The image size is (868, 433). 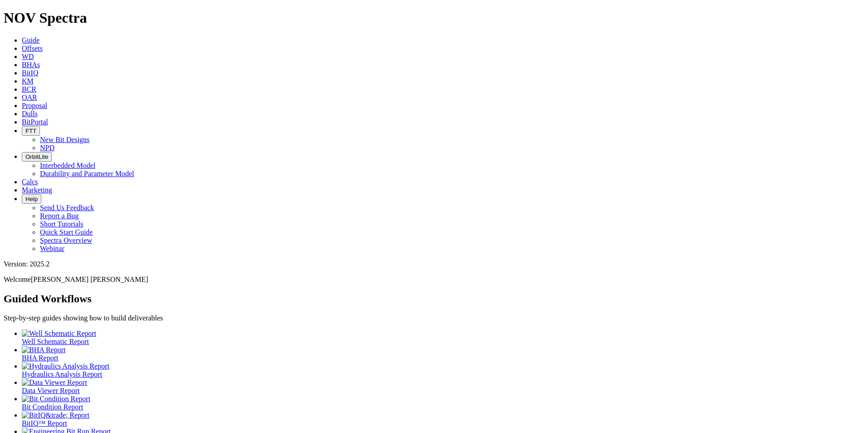 I want to click on button: OrbitLite, so click(x=36, y=157).